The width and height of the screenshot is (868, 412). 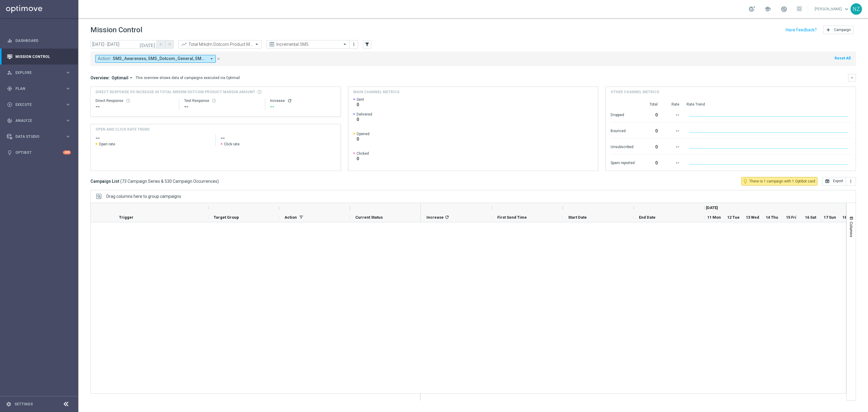 I want to click on multiple-options-button: Export to CSV, so click(x=839, y=181).